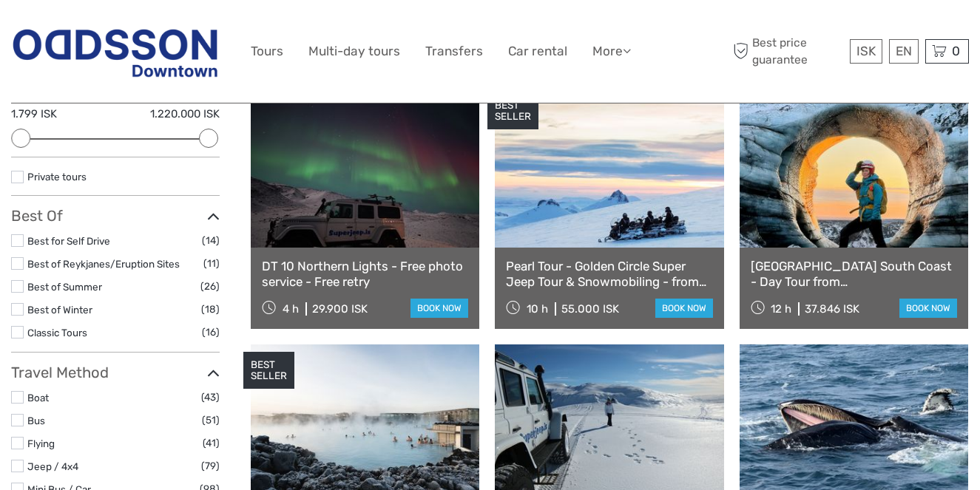 Image resolution: width=980 pixels, height=490 pixels. What do you see at coordinates (354, 51) in the screenshot?
I see `a: Multi-day tours` at bounding box center [354, 51].